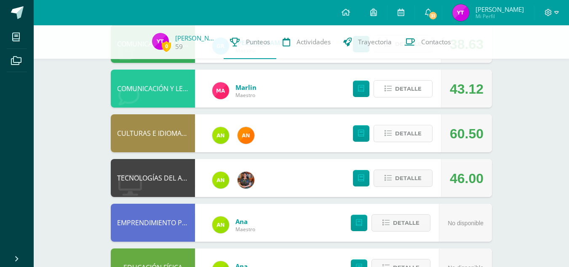  Describe the element at coordinates (246, 180) in the screenshot. I see `img: 60a759e8b02ec95d430434cf0c0a55c7.png` at that location.